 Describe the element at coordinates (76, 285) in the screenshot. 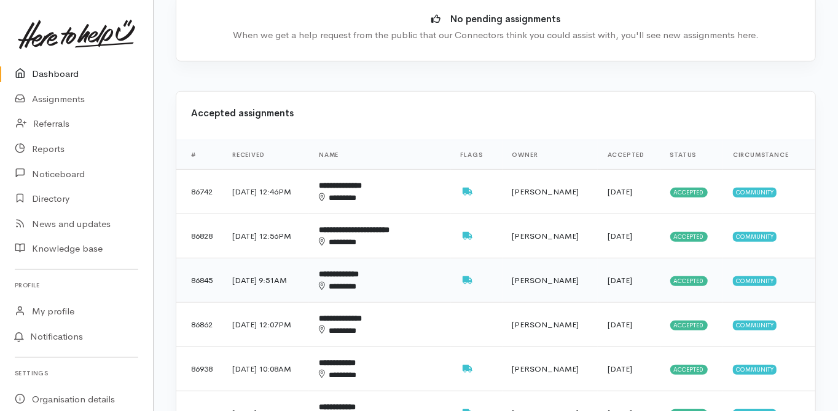

I see `h6: Profile` at that location.